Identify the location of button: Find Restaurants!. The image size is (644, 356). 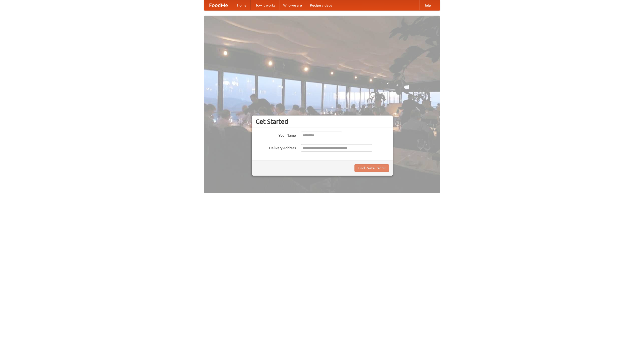
(372, 168).